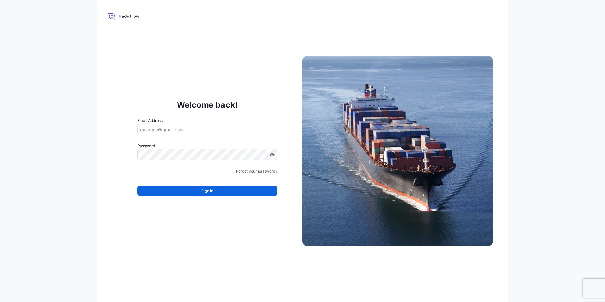  I want to click on span: Sign In, so click(207, 191).